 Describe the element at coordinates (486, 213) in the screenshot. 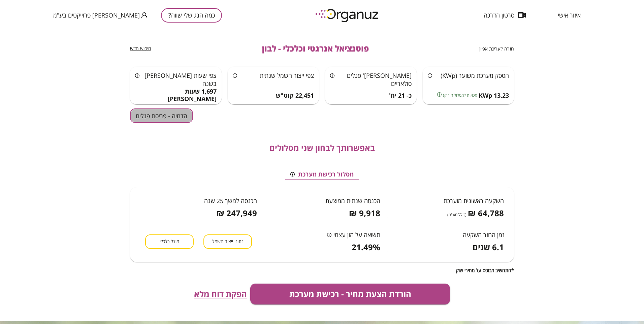

I see `span: 64,788 ₪` at that location.